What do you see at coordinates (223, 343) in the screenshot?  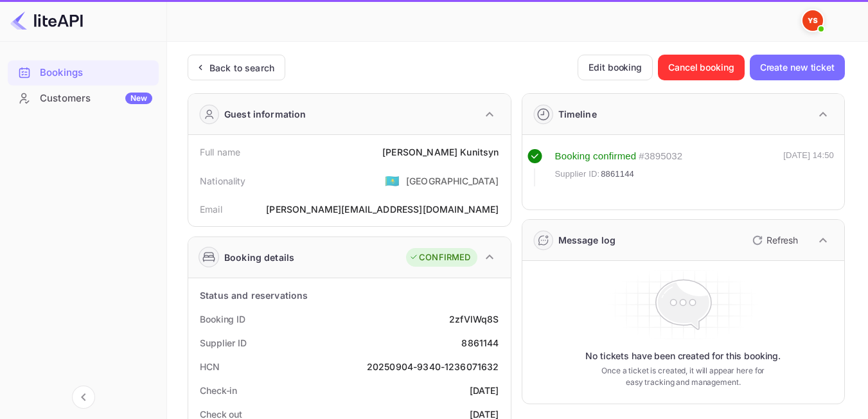 I see `div: Supplier ID` at bounding box center [223, 343].